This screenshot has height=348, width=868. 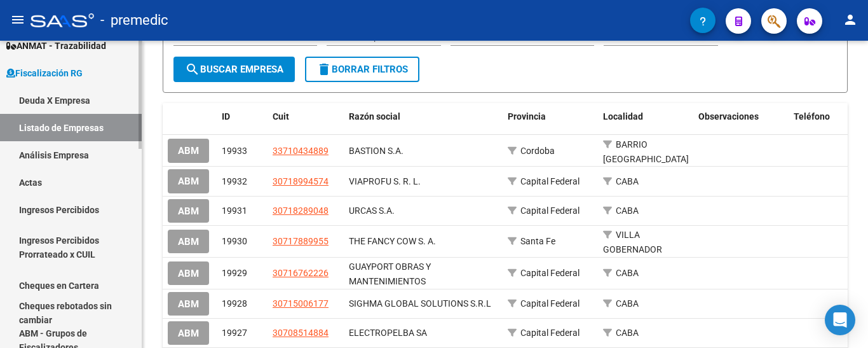 What do you see at coordinates (850, 20) in the screenshot?
I see `mat-icon: person` at bounding box center [850, 20].